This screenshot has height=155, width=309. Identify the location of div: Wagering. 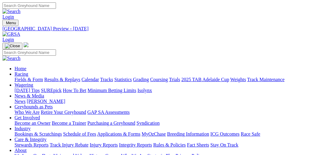
(160, 90).